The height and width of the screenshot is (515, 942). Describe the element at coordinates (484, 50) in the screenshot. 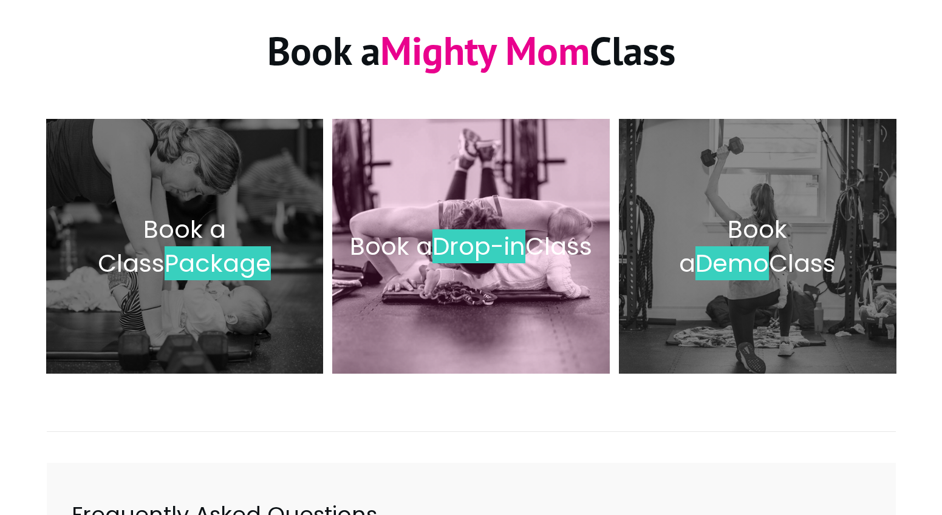

I see `span: Mighty Mom` at that location.